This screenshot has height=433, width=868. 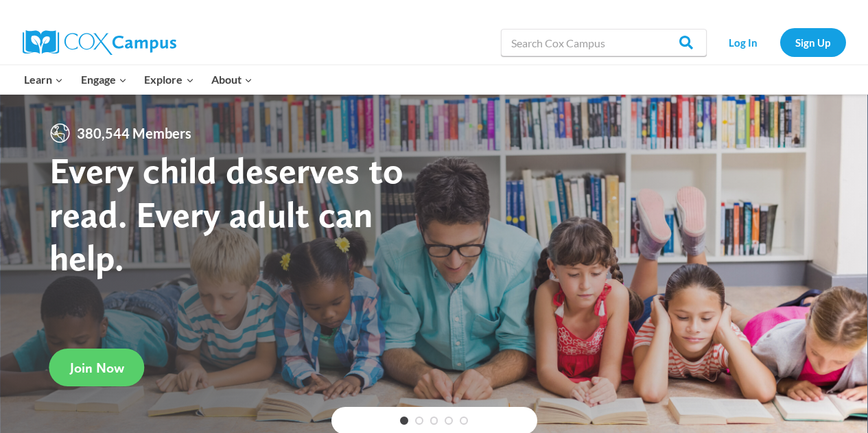 What do you see at coordinates (404, 420) in the screenshot?
I see `a: 1` at bounding box center [404, 420].